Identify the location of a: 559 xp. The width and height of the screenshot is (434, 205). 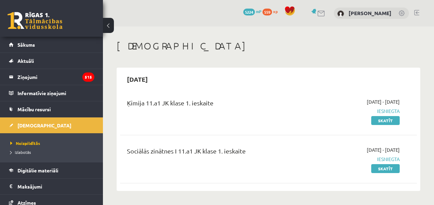
(272, 11).